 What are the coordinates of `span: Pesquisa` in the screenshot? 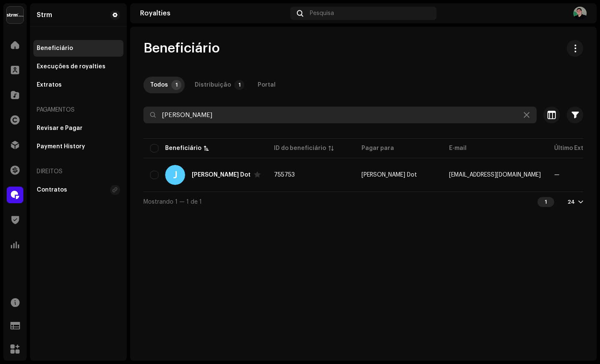 It's located at (322, 13).